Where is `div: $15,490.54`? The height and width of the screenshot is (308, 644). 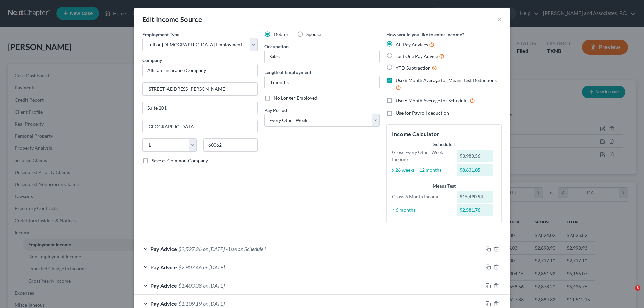
div: $15,490.54 is located at coordinates (475, 196).